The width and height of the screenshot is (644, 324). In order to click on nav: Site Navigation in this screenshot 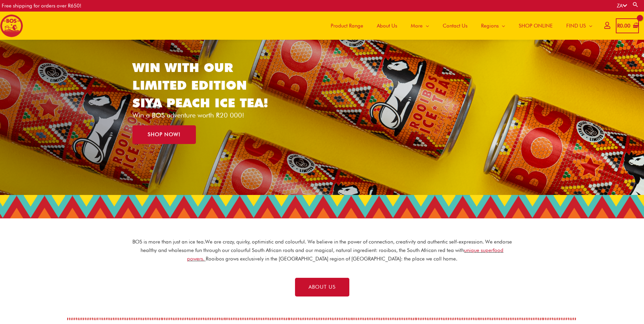, I will do `click(459, 26)`.